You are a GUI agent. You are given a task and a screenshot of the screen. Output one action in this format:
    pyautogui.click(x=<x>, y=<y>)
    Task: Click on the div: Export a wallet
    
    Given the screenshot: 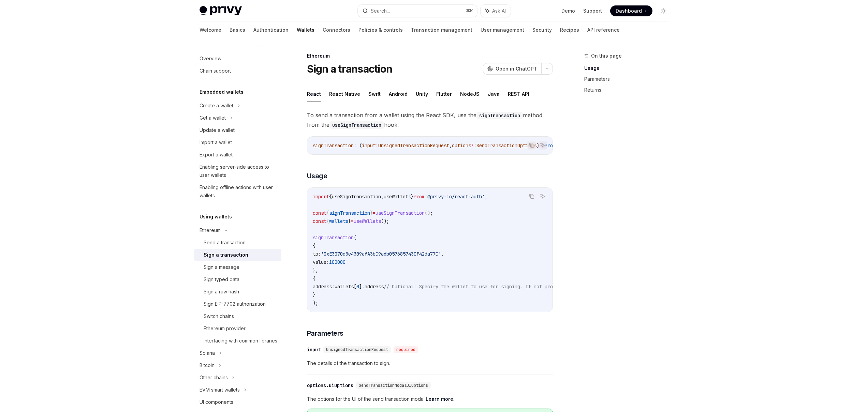 What is the action you would take?
    pyautogui.click(x=216, y=155)
    